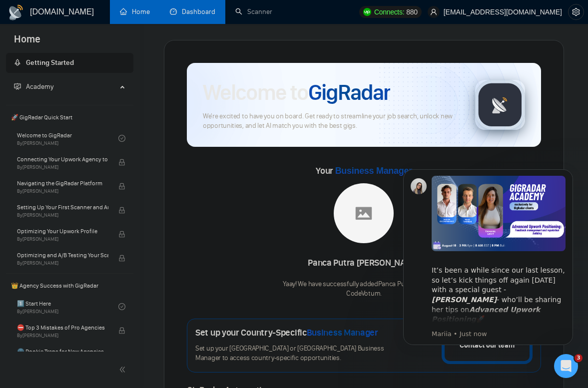 The image size is (588, 388). I want to click on div: Message content, so click(111, 96).